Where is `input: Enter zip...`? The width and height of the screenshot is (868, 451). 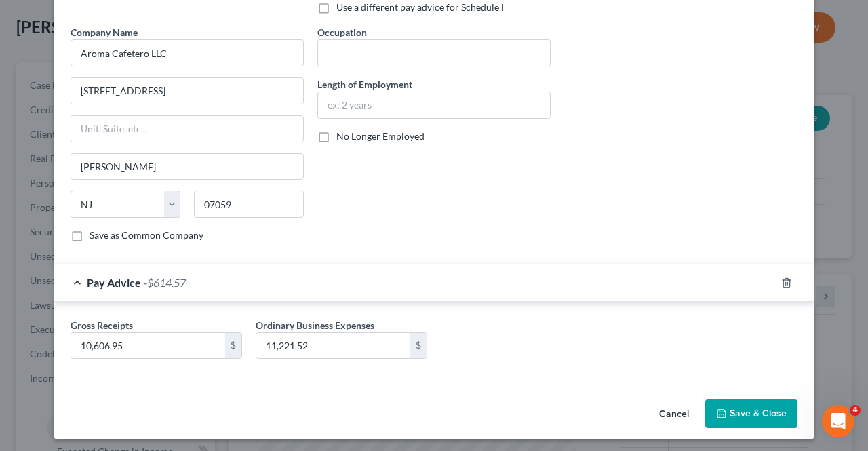
input: Enter zip... is located at coordinates (249, 204).